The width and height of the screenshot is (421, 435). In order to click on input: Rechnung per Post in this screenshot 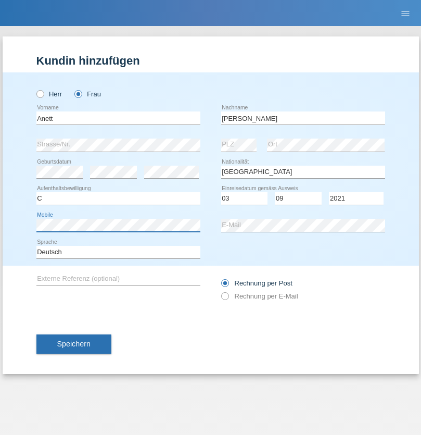, I will do `click(224, 285)`.